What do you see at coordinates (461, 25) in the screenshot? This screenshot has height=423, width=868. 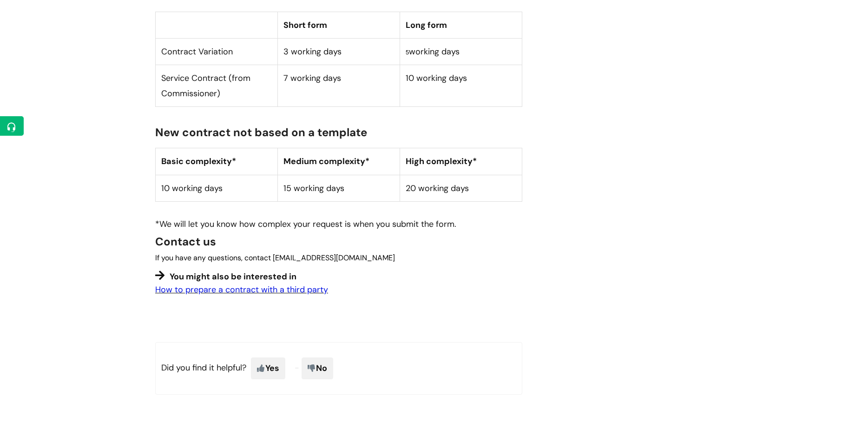 I see `th: Long form` at bounding box center [461, 25].